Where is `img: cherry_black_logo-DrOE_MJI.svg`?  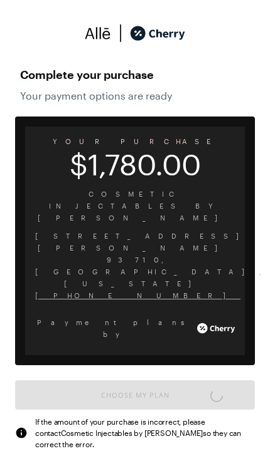 img: cherry_black_logo-DrOE_MJI.svg is located at coordinates (157, 33).